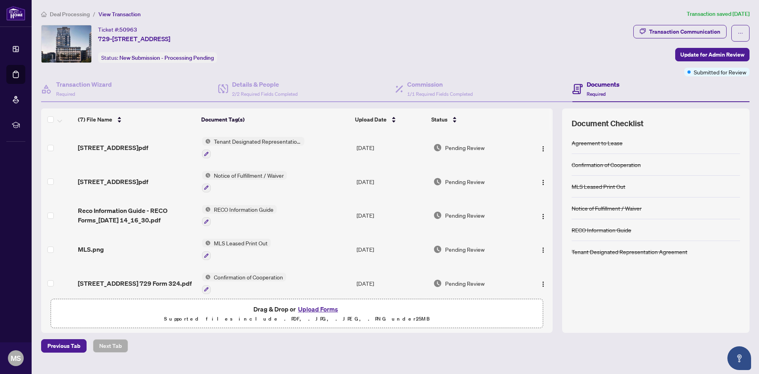 This screenshot has height=374, width=759. I want to click on span: Drag & Drop or, so click(297, 309).